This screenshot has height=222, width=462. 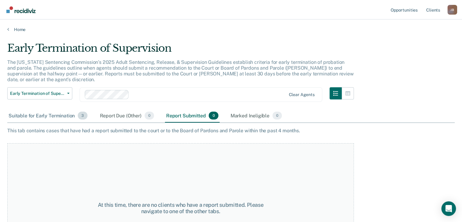 What do you see at coordinates (83, 115) in the screenshot?
I see `span: 3` at bounding box center [83, 115].